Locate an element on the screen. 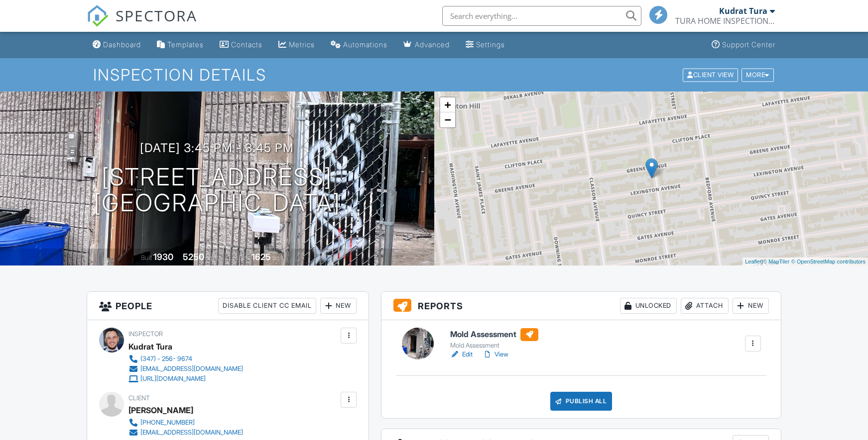 The width and height of the screenshot is (868, 440). span: Inspector is located at coordinates (145, 334).